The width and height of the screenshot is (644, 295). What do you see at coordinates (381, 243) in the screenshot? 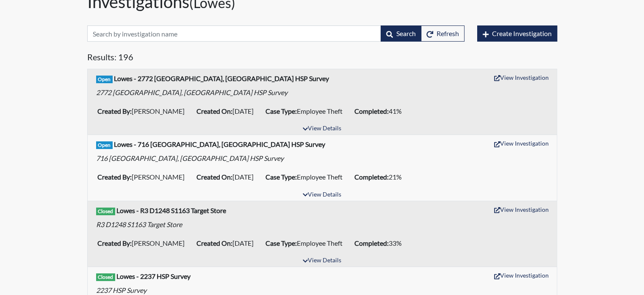
I see `li: 33%` at bounding box center [381, 243].